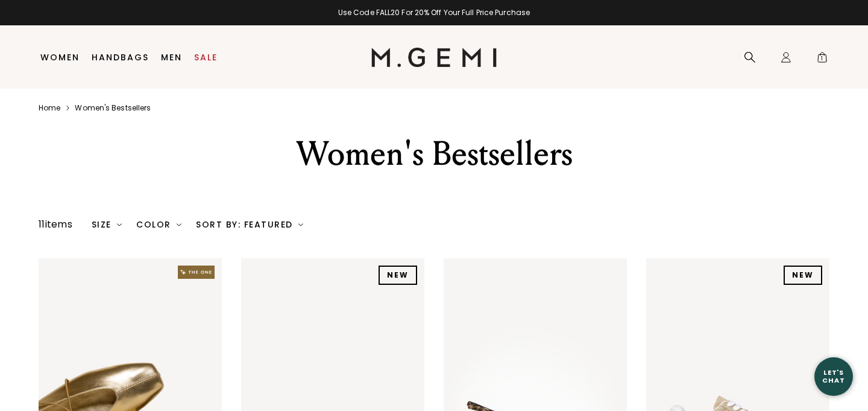 This screenshot has width=868, height=411. What do you see at coordinates (434, 57) in the screenshot?
I see `img: M.Gemi` at bounding box center [434, 57].